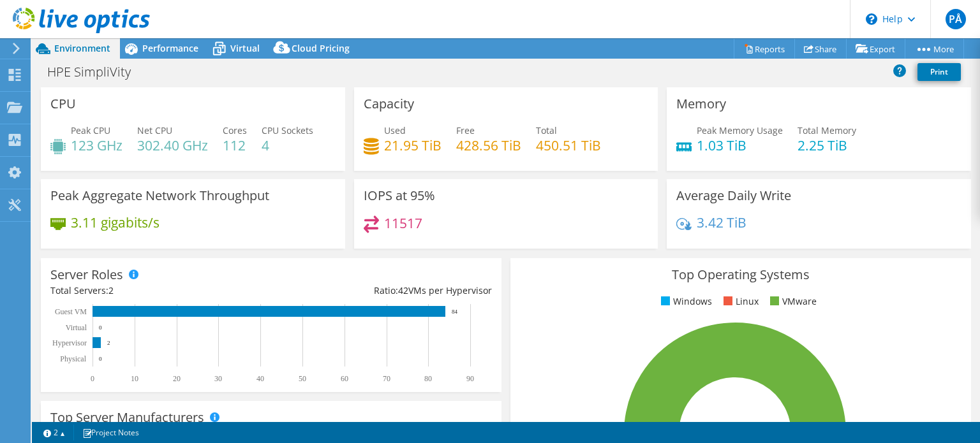 The height and width of the screenshot is (443, 980). I want to click on h4: 123 GHz, so click(96, 146).